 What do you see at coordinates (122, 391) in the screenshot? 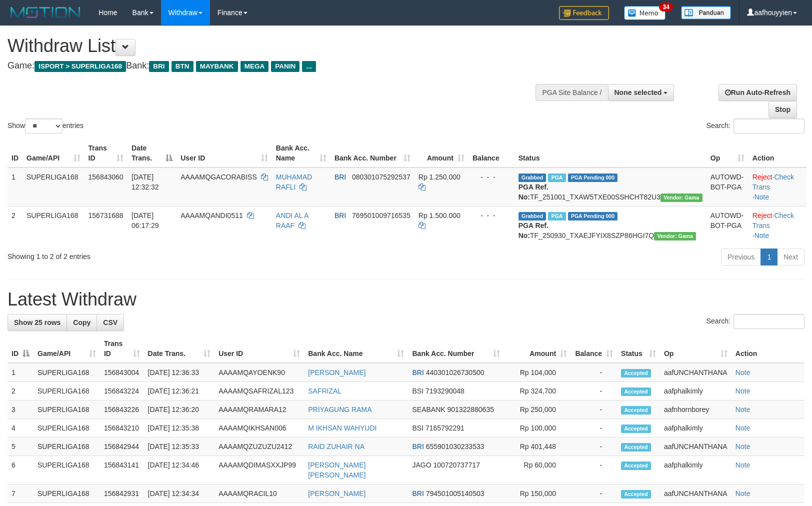
I see `td: 156843224` at bounding box center [122, 391].